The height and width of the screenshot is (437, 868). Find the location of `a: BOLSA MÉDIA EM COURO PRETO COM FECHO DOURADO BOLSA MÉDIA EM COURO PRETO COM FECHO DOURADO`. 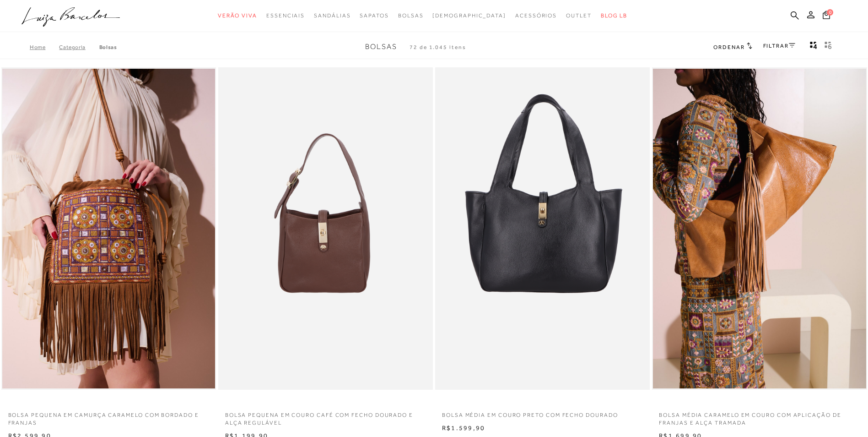

a: BOLSA MÉDIA EM COURO PRETO COM FECHO DOURADO BOLSA MÉDIA EM COURO PRETO COM FECHO DOURADO is located at coordinates (542, 228).